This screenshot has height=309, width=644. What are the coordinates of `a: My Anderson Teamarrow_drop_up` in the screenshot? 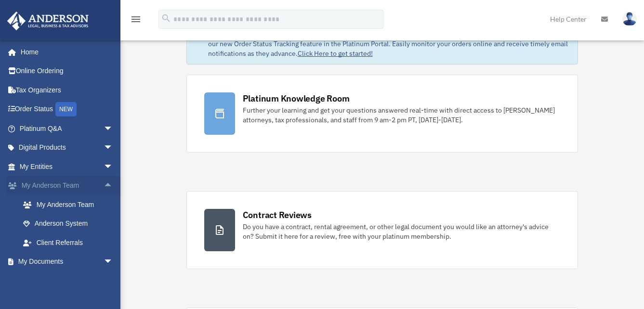 It's located at (67, 186).